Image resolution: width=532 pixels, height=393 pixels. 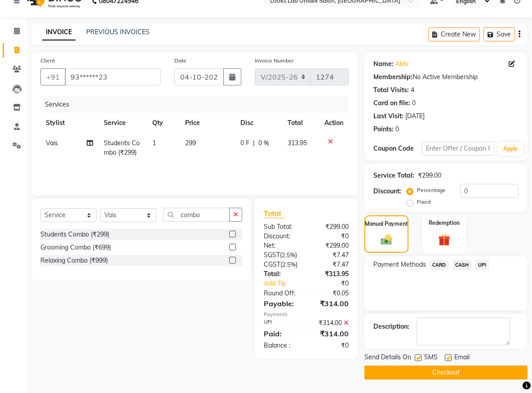 I want to click on a: Abhi, so click(x=402, y=64).